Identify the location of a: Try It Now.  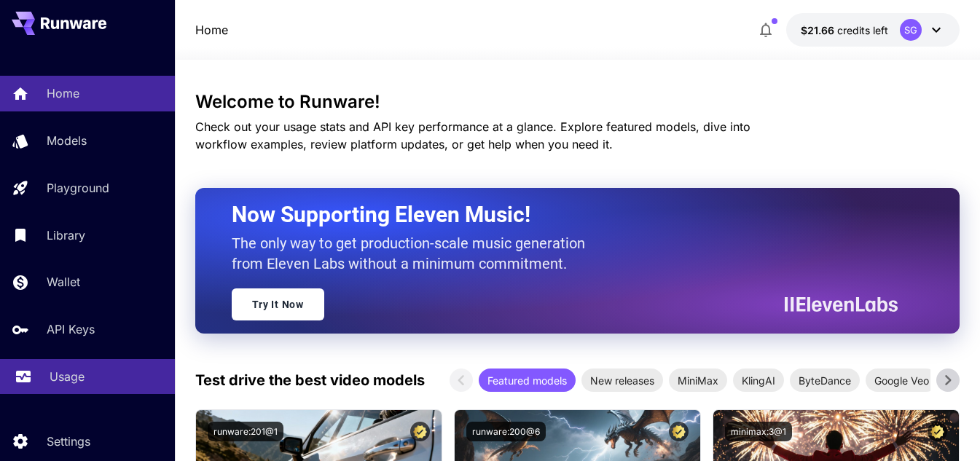
(277, 305).